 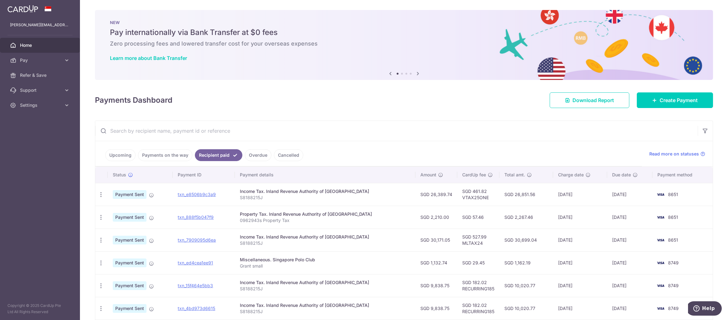 What do you see at coordinates (197, 194) in the screenshot?
I see `a: txn_e8506b9c3a9` at bounding box center [197, 194].